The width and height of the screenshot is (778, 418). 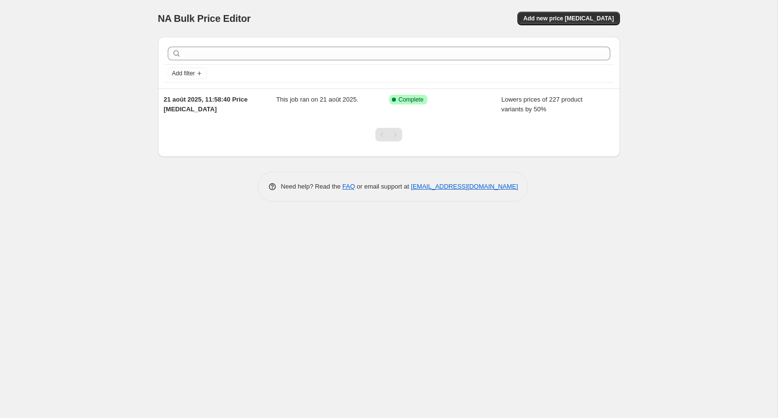 I want to click on a: FAQ, so click(x=348, y=186).